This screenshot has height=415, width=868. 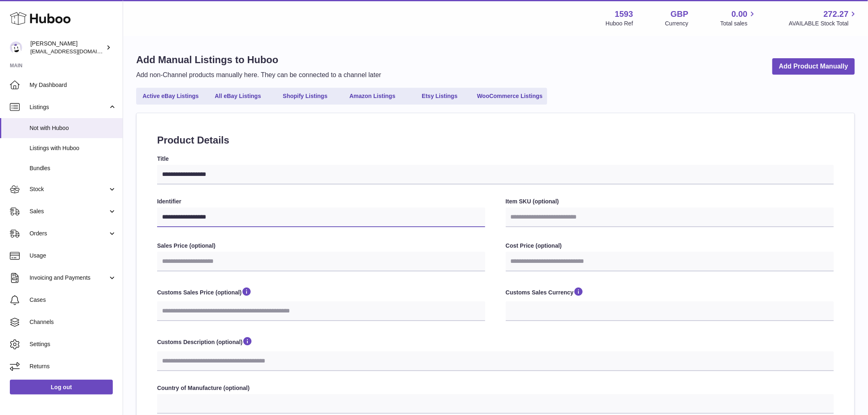 I want to click on label: Customs Sales Price (optional), so click(x=321, y=293).